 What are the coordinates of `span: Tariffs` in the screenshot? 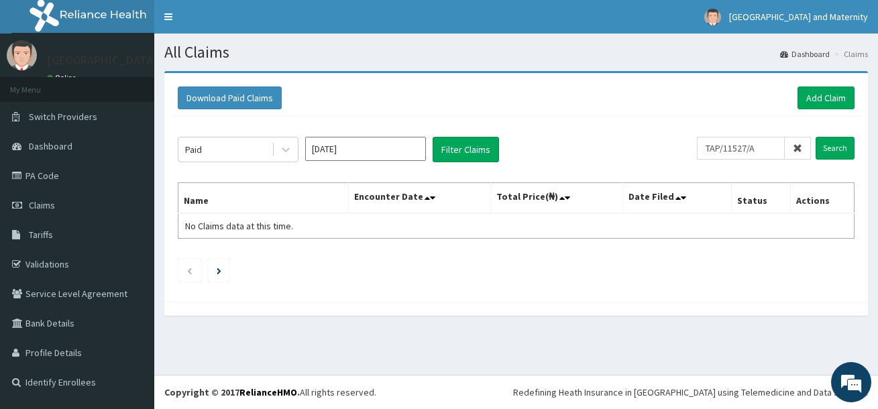 It's located at (41, 235).